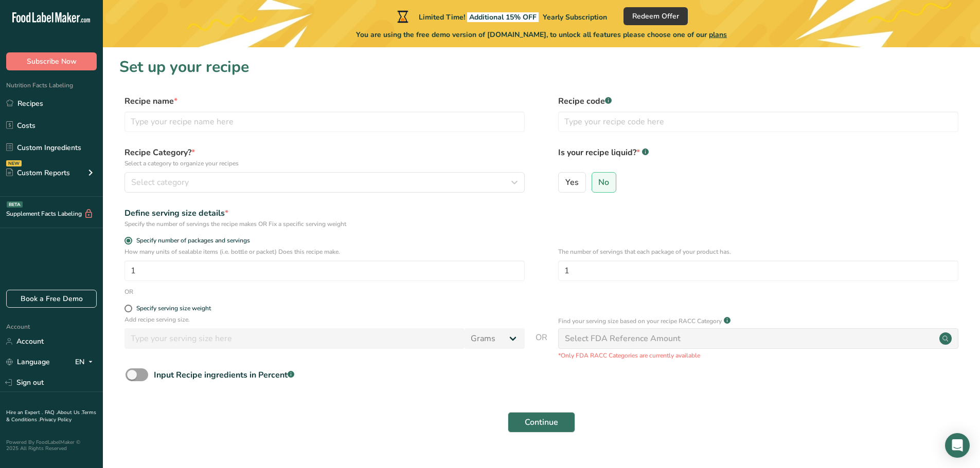 The image size is (980, 468). I want to click on div: Limited Time!, so click(501, 16).